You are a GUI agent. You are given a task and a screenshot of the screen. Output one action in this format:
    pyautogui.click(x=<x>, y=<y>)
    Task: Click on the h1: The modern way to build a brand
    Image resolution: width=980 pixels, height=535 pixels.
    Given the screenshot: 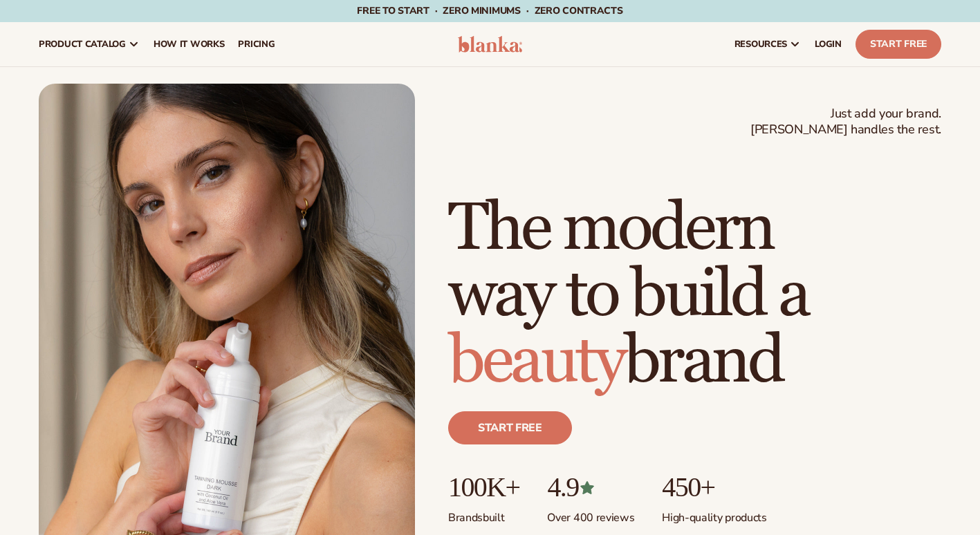 What is the action you would take?
    pyautogui.click(x=694, y=296)
    